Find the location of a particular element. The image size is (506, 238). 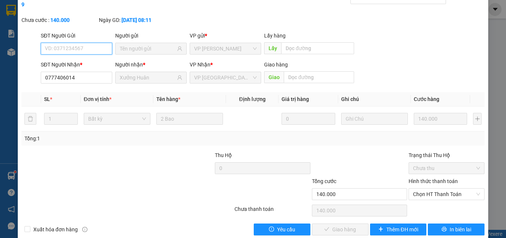

img: logo.jpg is located at coordinates (89, 18).